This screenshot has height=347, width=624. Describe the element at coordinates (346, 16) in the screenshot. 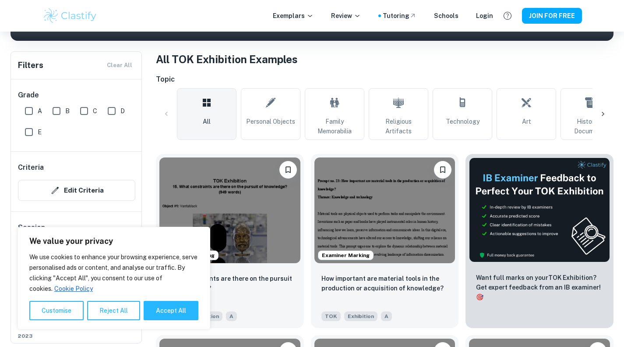

I see `p: Review` at that location.